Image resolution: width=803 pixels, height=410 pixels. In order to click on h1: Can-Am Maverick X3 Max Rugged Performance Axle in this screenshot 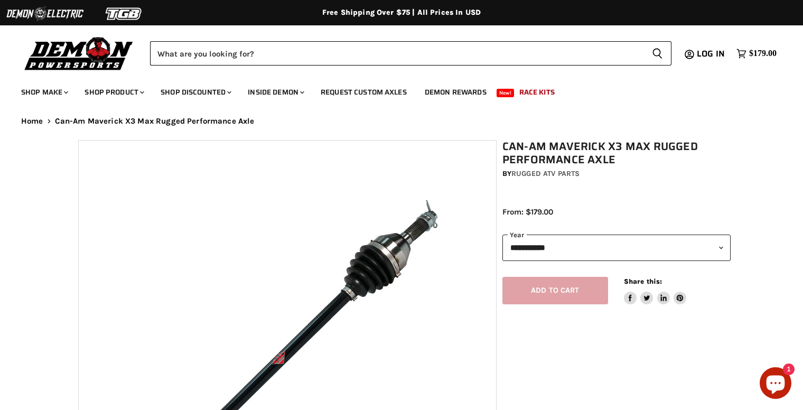, I will do `click(617, 153)`.